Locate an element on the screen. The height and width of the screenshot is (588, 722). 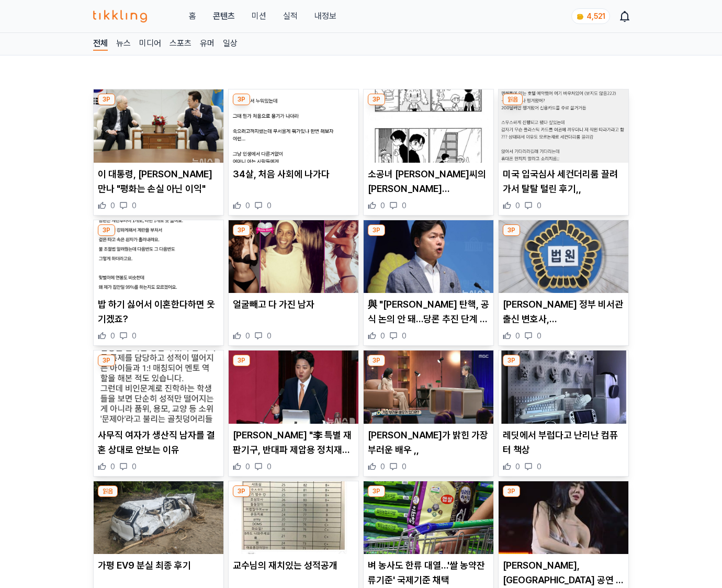
img: 레딧에서 부럽다고 난리난 컴퓨터 책상 is located at coordinates (564, 387).